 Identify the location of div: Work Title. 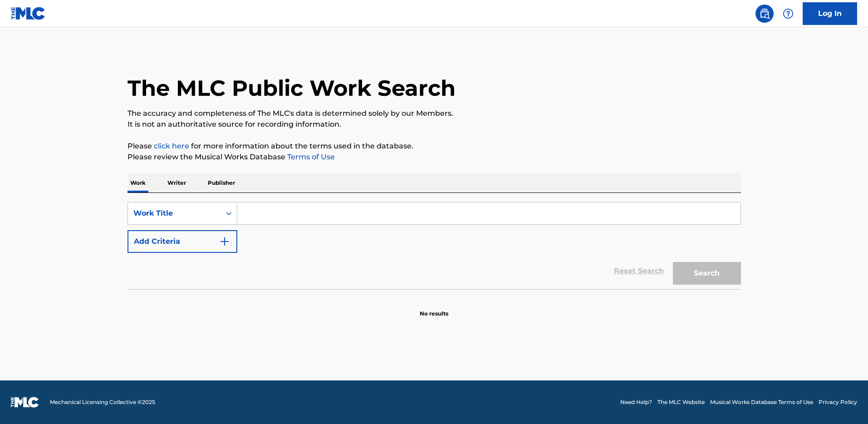
(174, 214).